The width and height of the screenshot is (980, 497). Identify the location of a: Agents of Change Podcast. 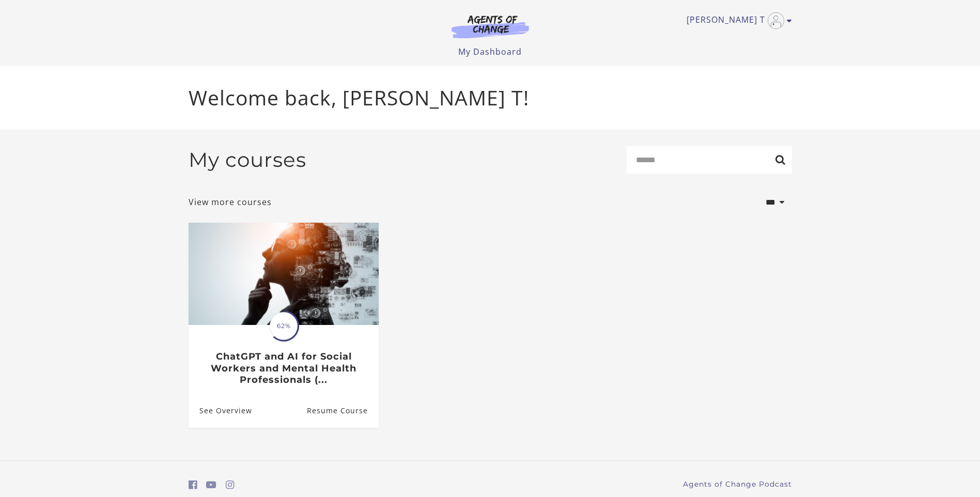
(737, 485).